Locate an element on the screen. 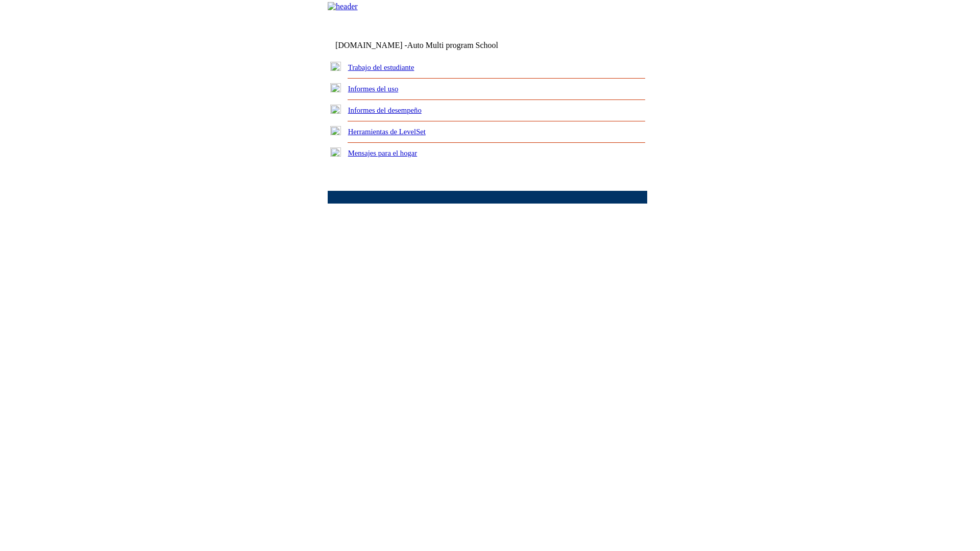  a: Informes del desempeño is located at coordinates (385, 110).